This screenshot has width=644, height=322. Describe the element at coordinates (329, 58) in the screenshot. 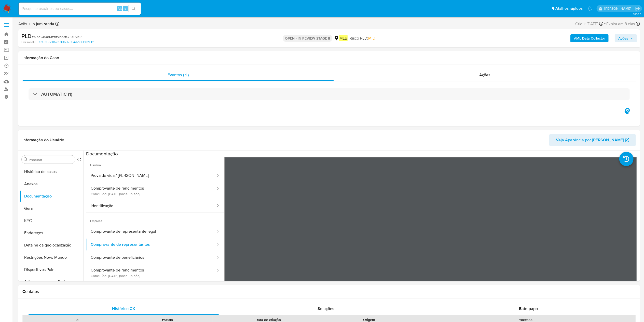

I see `h1: Informação do Caso` at that location.